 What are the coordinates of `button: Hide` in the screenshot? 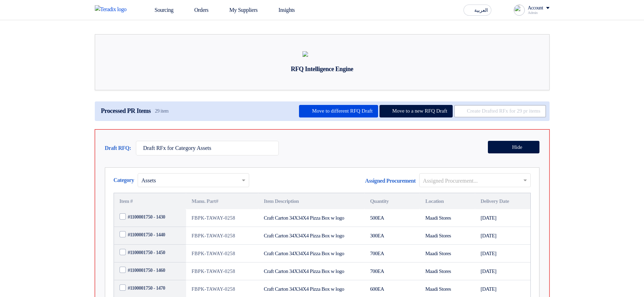 It's located at (514, 147).